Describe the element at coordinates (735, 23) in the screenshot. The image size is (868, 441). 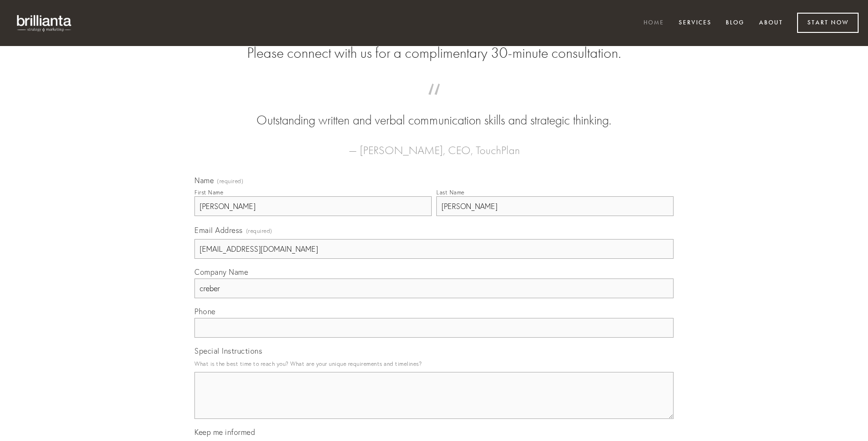
I see `a: Blog` at that location.